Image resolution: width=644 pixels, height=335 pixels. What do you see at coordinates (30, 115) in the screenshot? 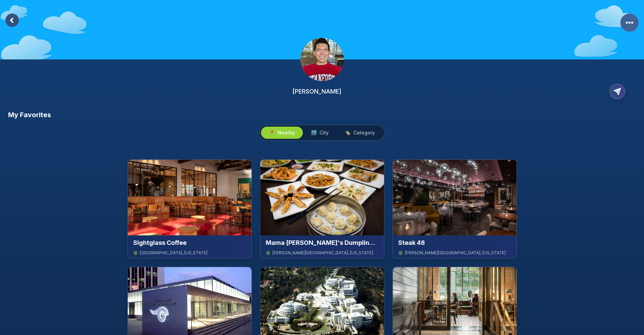
I see `h3: My Favorites` at bounding box center [30, 115].